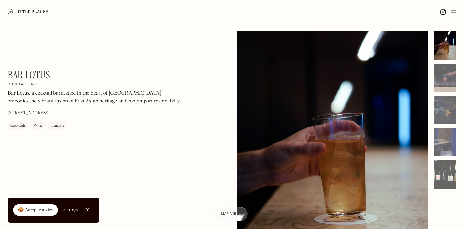 The image size is (464, 229). What do you see at coordinates (35, 210) in the screenshot?
I see `div: 🍪 Accept cookies` at bounding box center [35, 210].